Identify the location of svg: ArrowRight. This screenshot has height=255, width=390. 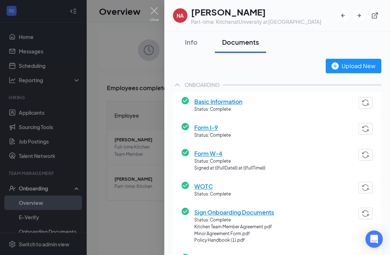
(359, 16).